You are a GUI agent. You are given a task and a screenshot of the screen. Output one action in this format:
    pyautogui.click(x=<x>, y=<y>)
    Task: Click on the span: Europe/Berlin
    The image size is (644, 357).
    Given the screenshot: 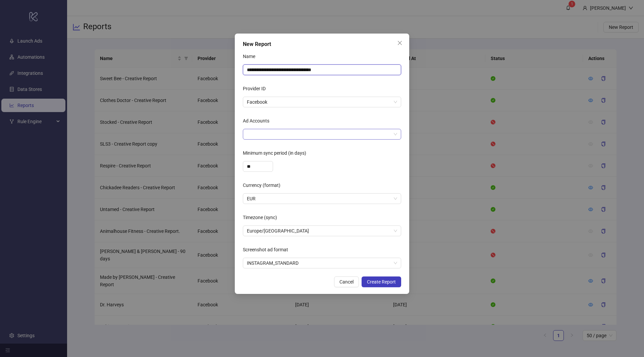 What is the action you would take?
    pyautogui.click(x=322, y=231)
    